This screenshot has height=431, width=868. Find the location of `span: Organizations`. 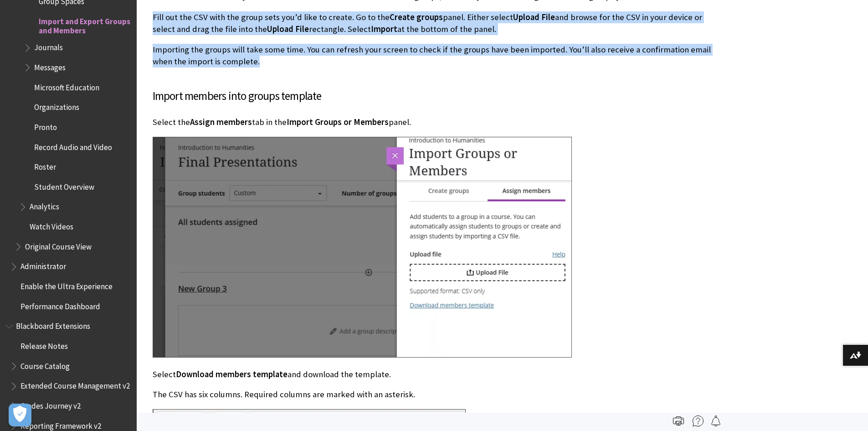

span: Organizations is located at coordinates (56, 106).